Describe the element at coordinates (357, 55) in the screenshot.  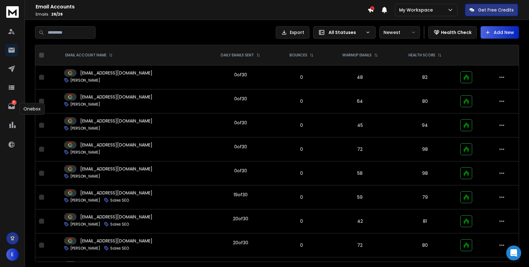
I see `p: WARMUP EMAILS` at that location.